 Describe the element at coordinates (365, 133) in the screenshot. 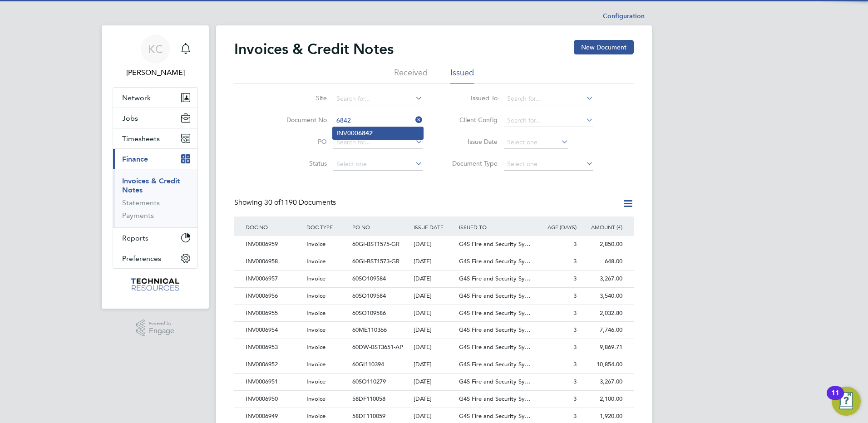

I see `b: 6842` at that location.